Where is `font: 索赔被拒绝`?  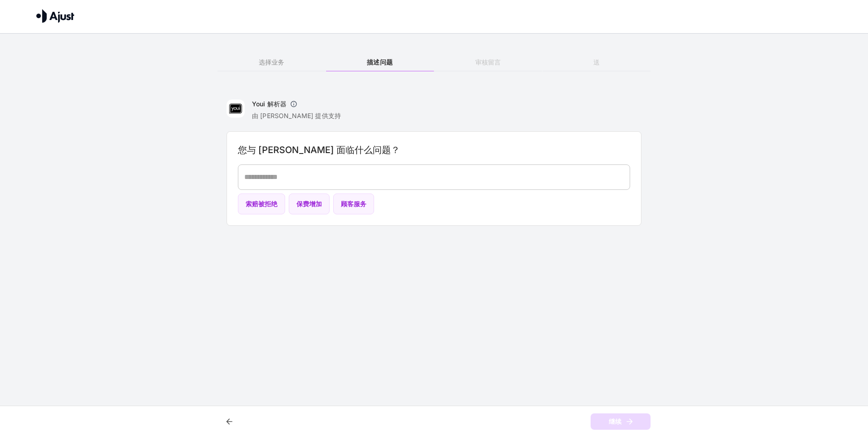 font: 索赔被拒绝 is located at coordinates (262, 203).